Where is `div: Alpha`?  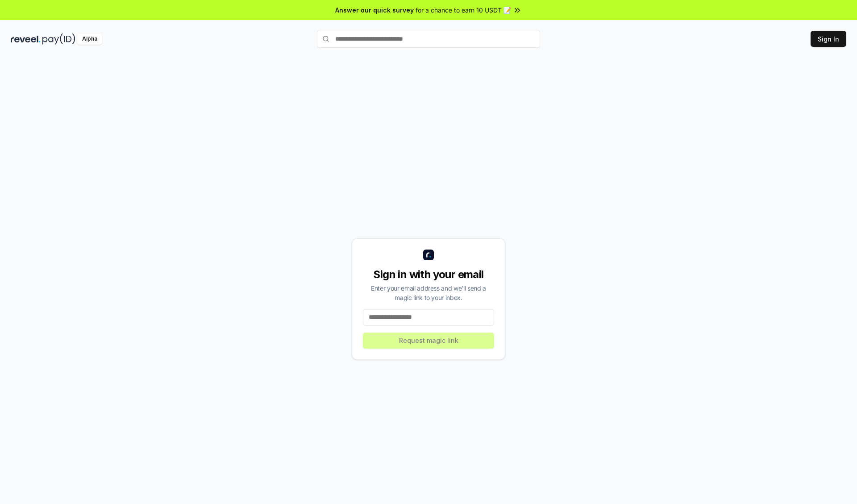
div: Alpha is located at coordinates (90, 39).